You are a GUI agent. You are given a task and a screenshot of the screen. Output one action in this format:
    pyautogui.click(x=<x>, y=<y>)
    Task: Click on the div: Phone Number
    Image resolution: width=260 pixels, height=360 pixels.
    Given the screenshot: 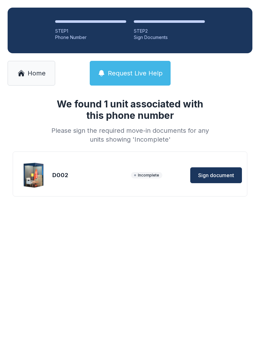 What is the action you would take?
    pyautogui.click(x=91, y=37)
    